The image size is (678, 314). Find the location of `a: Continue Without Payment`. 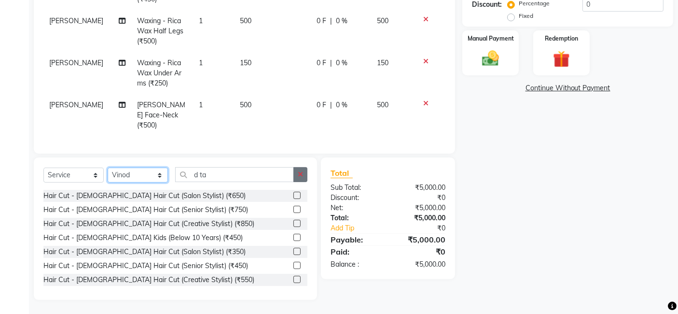

a: Continue Without Payment is located at coordinates (568, 88).